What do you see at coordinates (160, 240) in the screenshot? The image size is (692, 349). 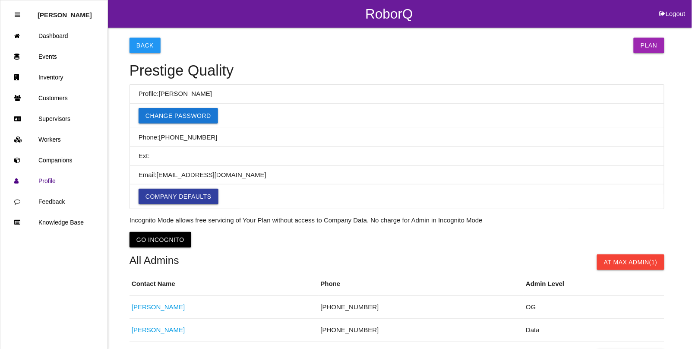 I see `button: Go Incognito` at bounding box center [160, 240].